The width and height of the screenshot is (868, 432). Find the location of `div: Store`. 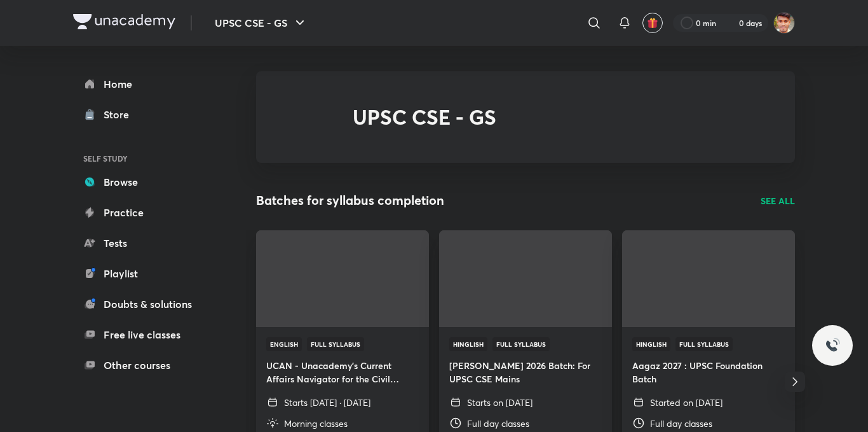

div: Store is located at coordinates (120, 114).